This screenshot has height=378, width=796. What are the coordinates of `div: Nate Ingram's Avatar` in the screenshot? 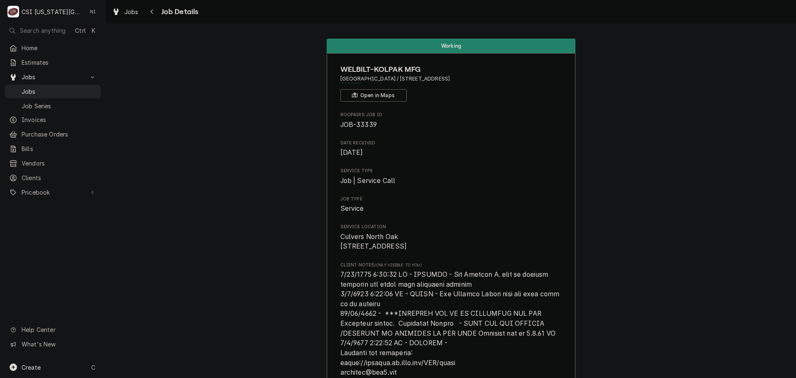 It's located at (93, 12).